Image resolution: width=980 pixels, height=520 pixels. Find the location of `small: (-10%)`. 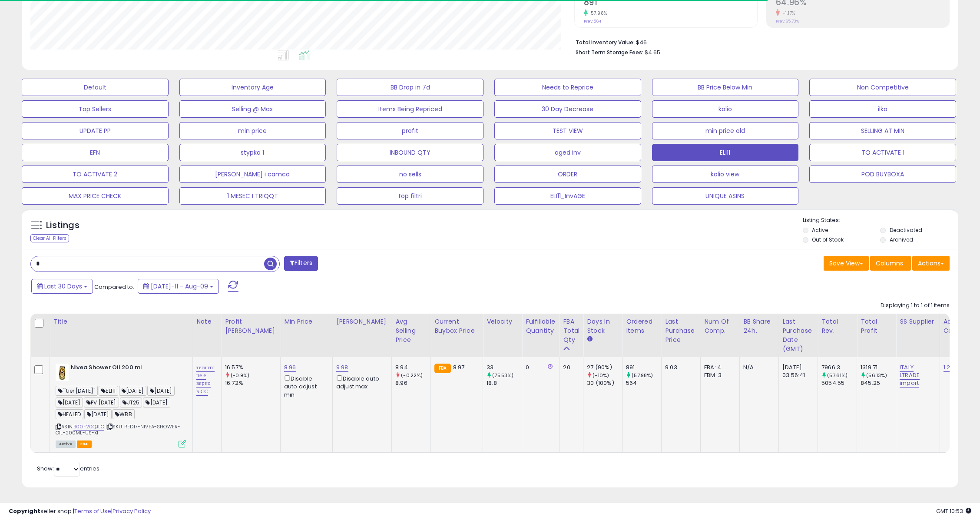

small: (-10%) is located at coordinates (601, 375).